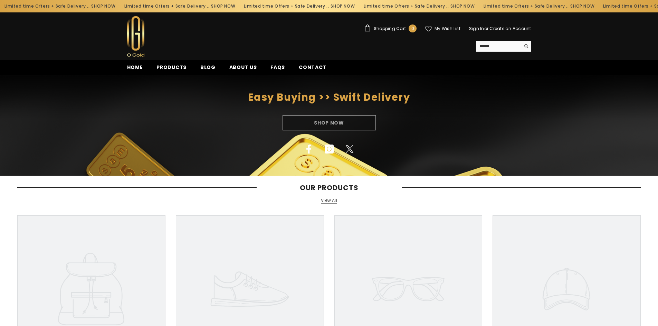  Describe the element at coordinates (135, 67) in the screenshot. I see `span: Home` at that location.